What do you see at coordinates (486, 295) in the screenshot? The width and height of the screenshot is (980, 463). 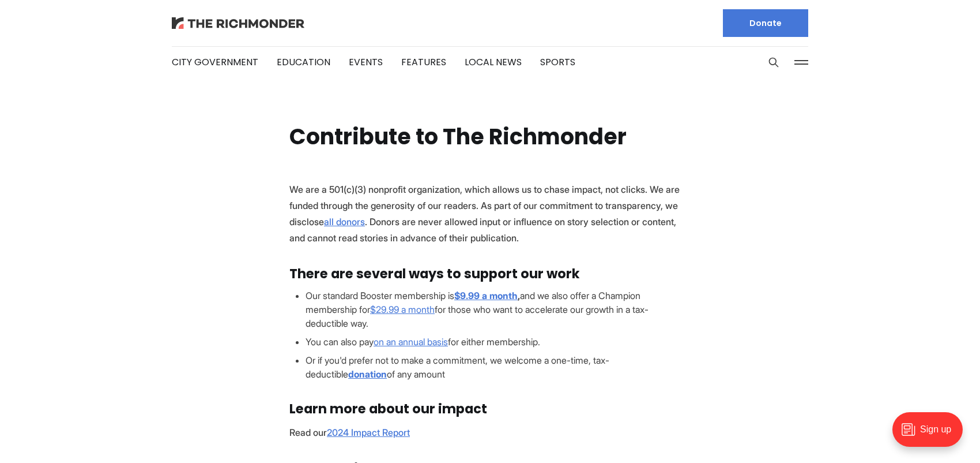 I see `strong: $9.99 a month` at bounding box center [486, 295].